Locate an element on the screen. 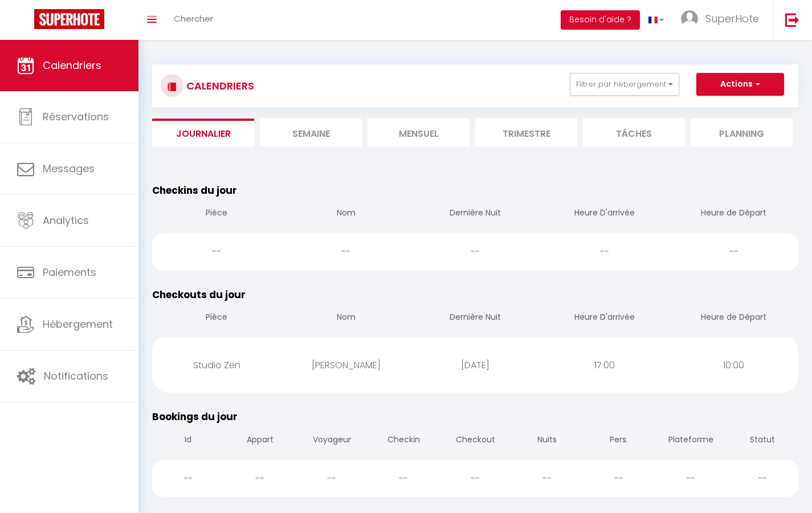 This screenshot has height=513, width=812. th: Id is located at coordinates (188, 440).